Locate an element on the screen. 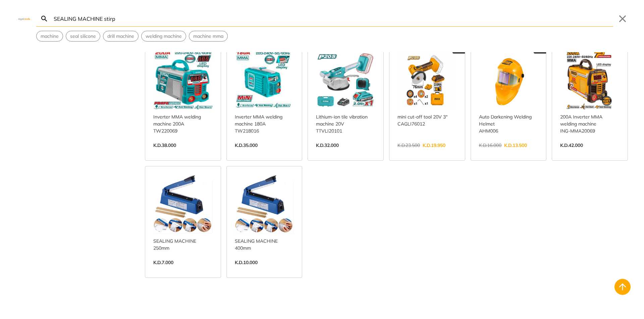 This screenshot has width=644, height=319. div: Suggestion: machine mma is located at coordinates (209, 36).